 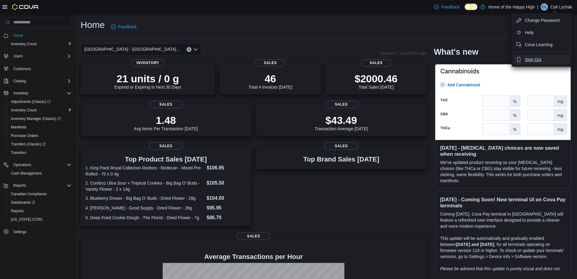 I want to click on h2: What's new, so click(x=456, y=52).